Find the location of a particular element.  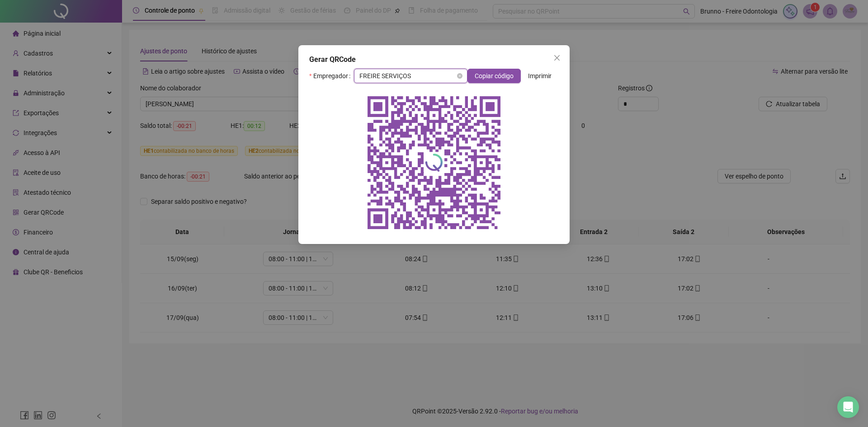

span: Imprimir is located at coordinates (540, 76).